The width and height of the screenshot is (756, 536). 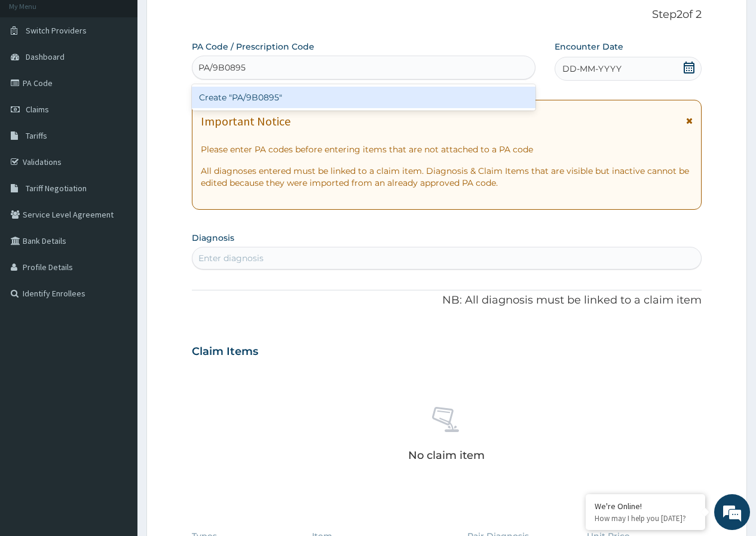 I want to click on span: Switch Providers, so click(x=56, y=31).